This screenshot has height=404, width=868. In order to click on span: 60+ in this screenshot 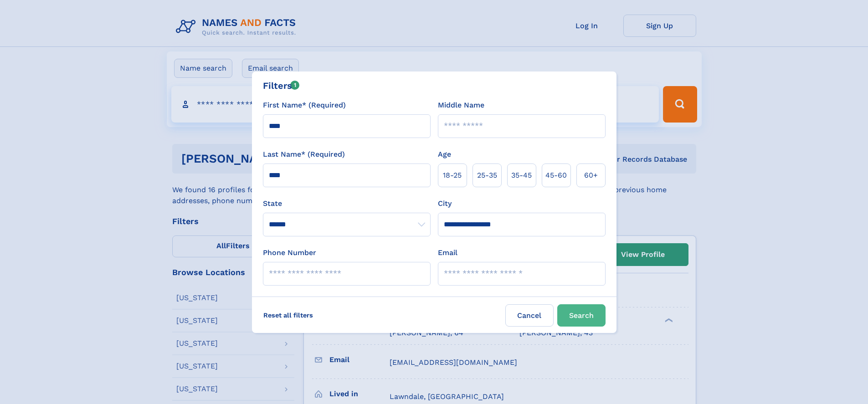, I will do `click(592, 175)`.